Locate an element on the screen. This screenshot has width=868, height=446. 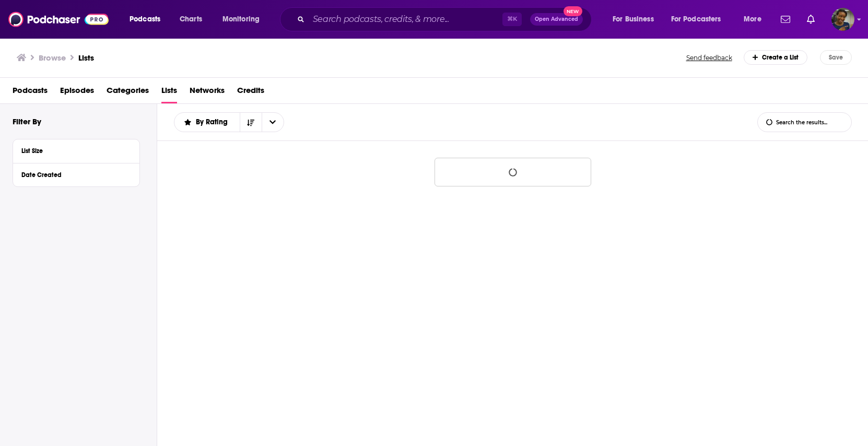
span: For Business is located at coordinates (633, 19).